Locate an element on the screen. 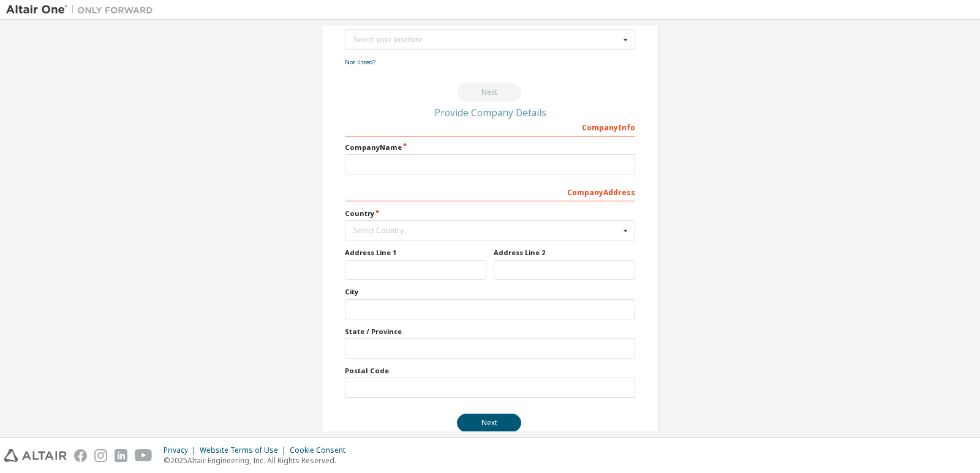 The width and height of the screenshot is (980, 473). label: State / Province is located at coordinates (490, 332).